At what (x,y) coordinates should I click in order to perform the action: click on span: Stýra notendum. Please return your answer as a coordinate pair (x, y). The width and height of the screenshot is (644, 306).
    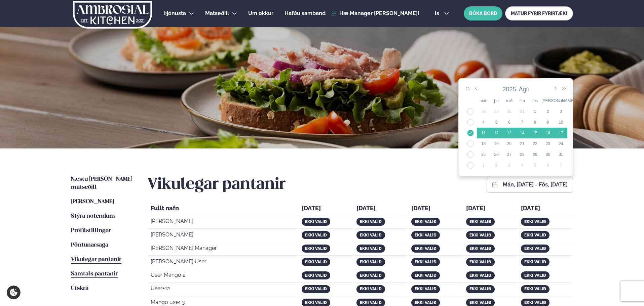
    Looking at the image, I should click on (93, 216).